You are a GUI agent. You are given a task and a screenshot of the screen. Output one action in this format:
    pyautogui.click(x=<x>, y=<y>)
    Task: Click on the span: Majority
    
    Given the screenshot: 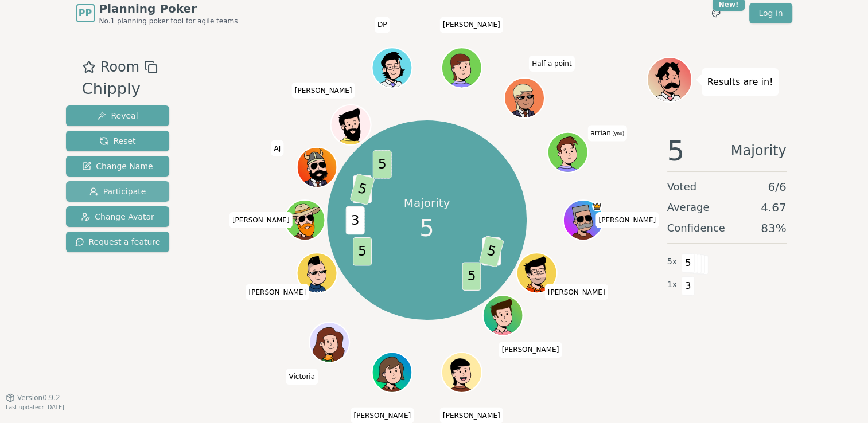 What is the action you would take?
    pyautogui.click(x=758, y=151)
    